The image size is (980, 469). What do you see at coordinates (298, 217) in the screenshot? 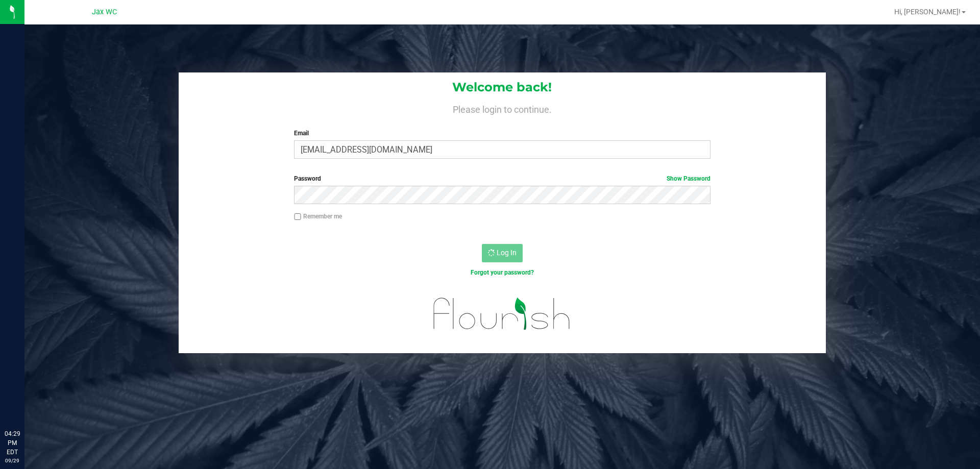
I see `input: Remember me` at bounding box center [298, 217].